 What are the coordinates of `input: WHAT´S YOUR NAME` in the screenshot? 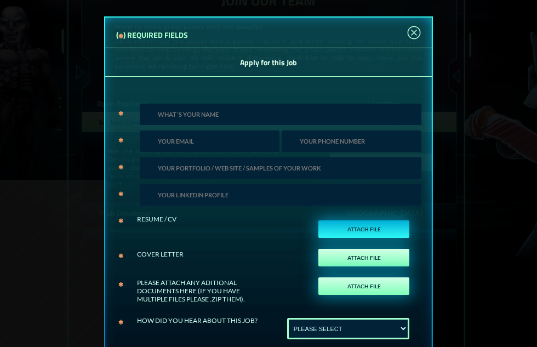 It's located at (281, 114).